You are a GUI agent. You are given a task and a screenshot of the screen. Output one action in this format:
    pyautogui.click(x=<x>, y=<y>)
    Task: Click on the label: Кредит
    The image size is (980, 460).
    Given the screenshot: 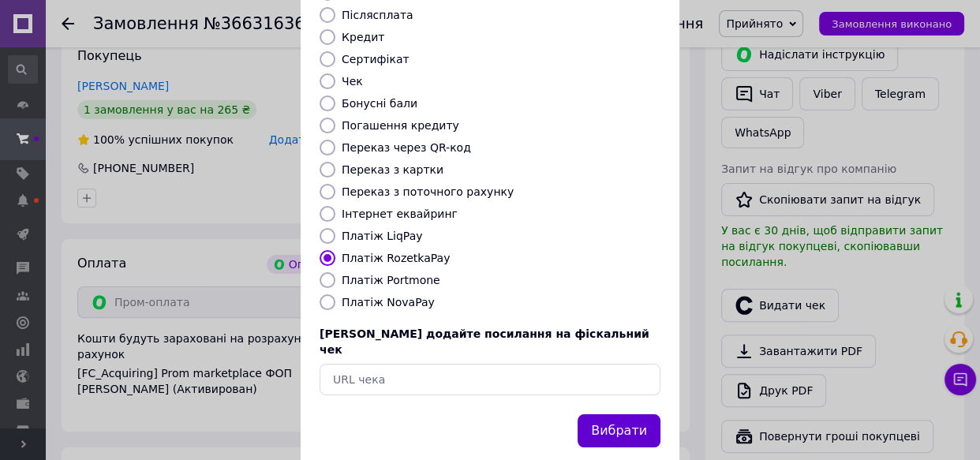 What is the action you would take?
    pyautogui.click(x=363, y=37)
    